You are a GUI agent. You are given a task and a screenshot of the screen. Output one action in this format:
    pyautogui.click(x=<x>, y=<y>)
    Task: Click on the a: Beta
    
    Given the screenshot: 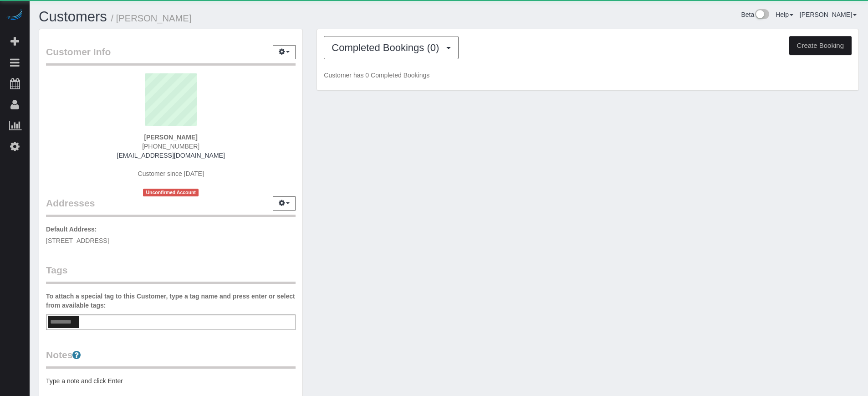 What is the action you would take?
    pyautogui.click(x=755, y=15)
    